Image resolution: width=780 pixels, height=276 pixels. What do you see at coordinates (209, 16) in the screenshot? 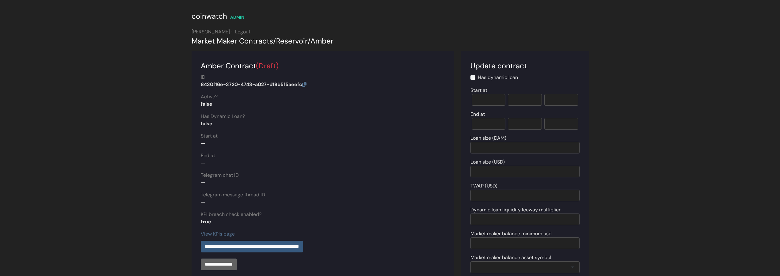
I see `div: coinwatch` at bounding box center [209, 16].